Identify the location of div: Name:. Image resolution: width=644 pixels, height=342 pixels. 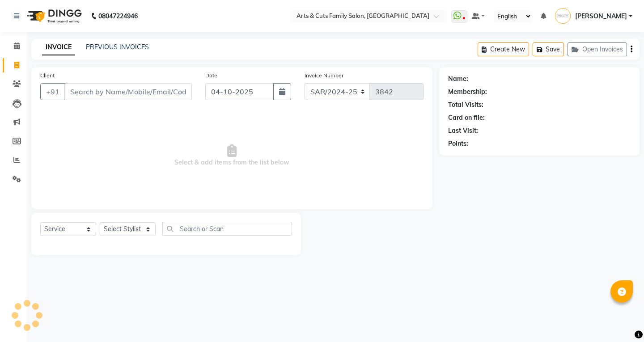
(458, 79).